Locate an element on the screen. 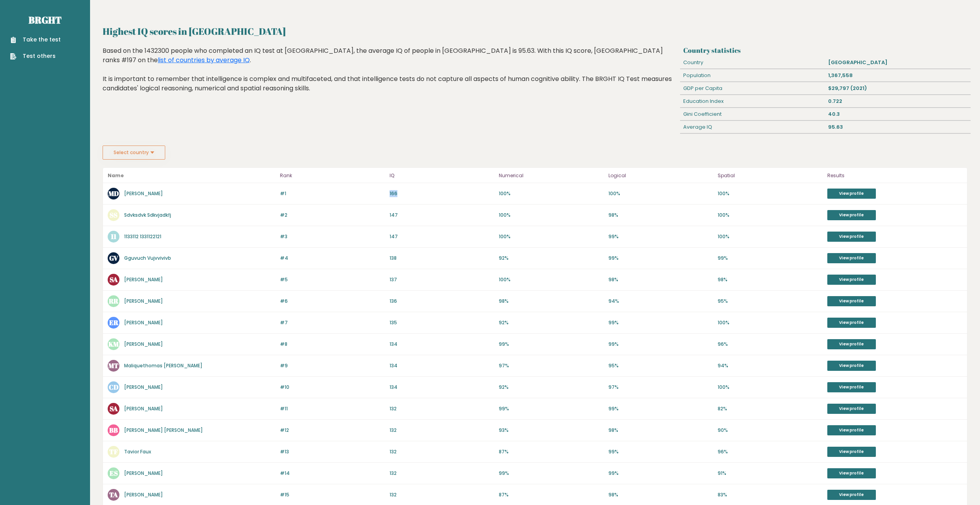 This screenshot has height=505, width=980. p: #10 is located at coordinates (333, 387).